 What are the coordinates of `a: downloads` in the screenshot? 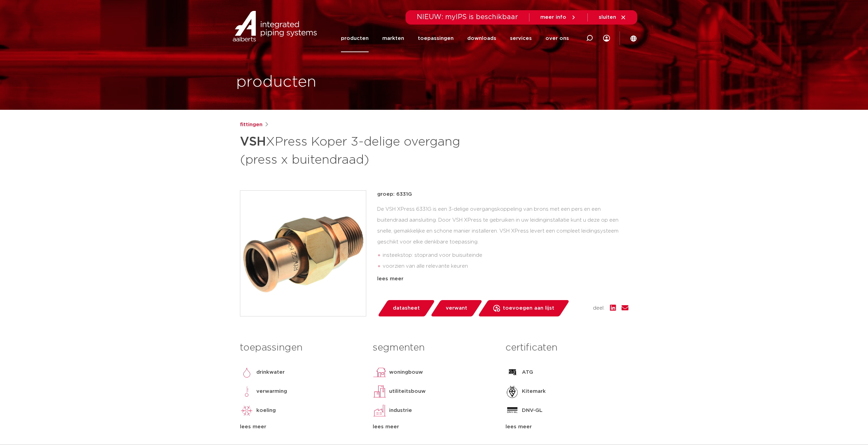 It's located at (481, 38).